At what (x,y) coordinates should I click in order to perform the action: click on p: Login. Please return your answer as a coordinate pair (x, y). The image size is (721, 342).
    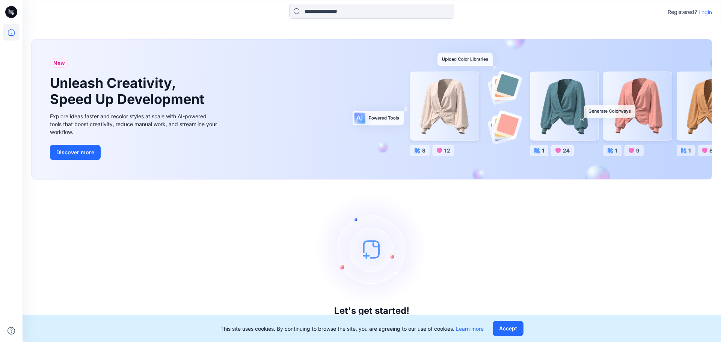
    Looking at the image, I should click on (705, 12).